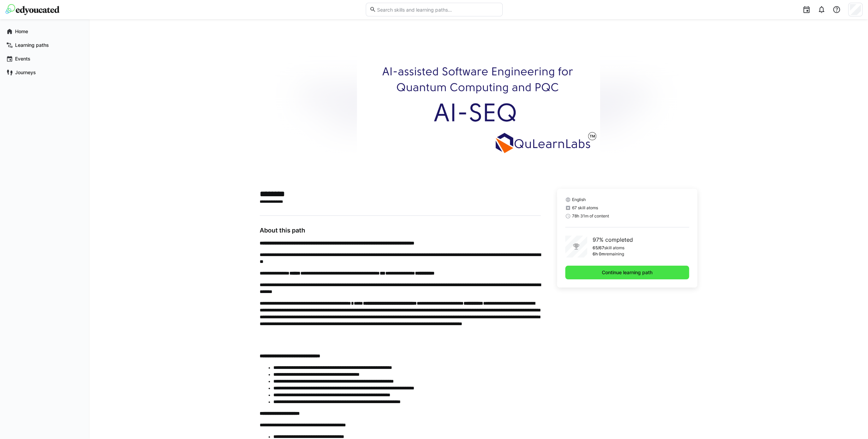 The image size is (868, 439). Describe the element at coordinates (585, 208) in the screenshot. I see `span: 67 skill atoms` at that location.